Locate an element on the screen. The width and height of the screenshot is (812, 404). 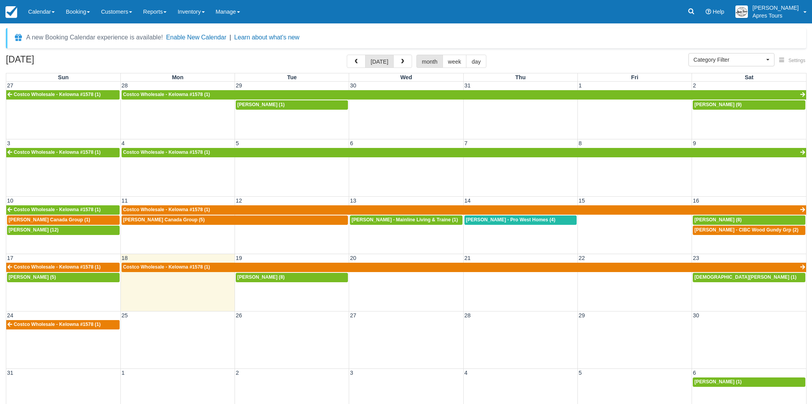
span: 20 is located at coordinates (353, 258).